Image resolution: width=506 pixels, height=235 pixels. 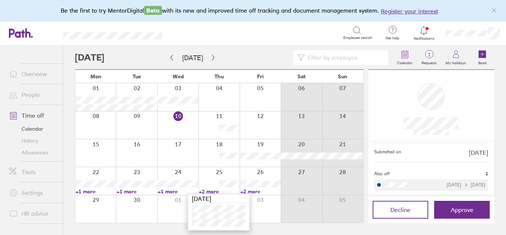 I want to click on a: My holidays, so click(x=456, y=57).